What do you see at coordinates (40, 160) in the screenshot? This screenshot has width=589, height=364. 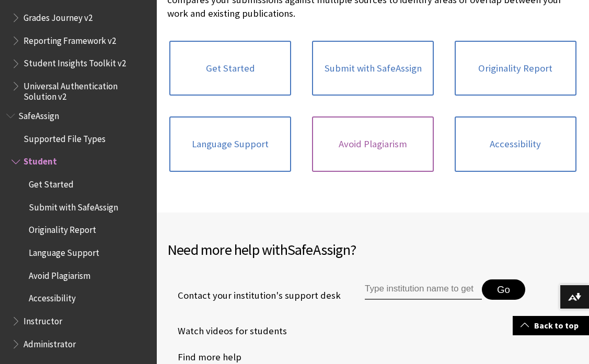 I see `span: Student` at bounding box center [40, 160].